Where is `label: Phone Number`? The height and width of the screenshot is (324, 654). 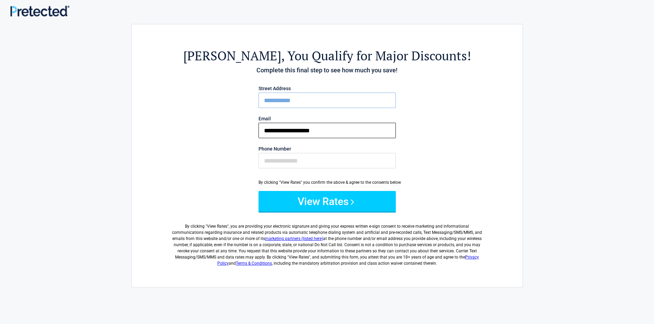 label: Phone Number is located at coordinates (327, 149).